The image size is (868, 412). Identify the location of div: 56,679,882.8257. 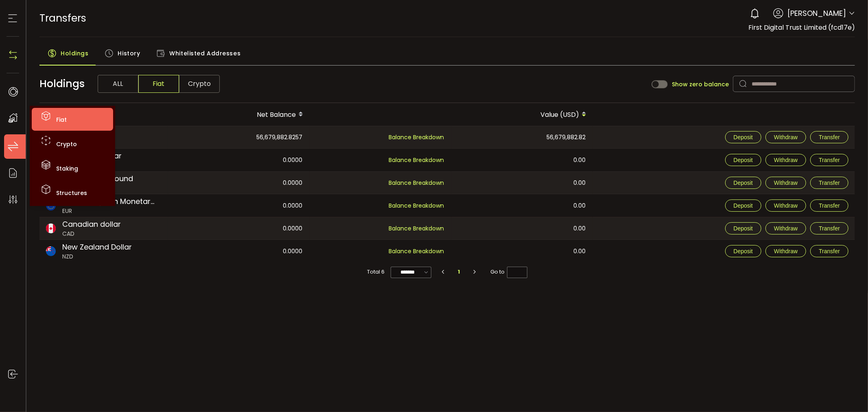
(239, 137).